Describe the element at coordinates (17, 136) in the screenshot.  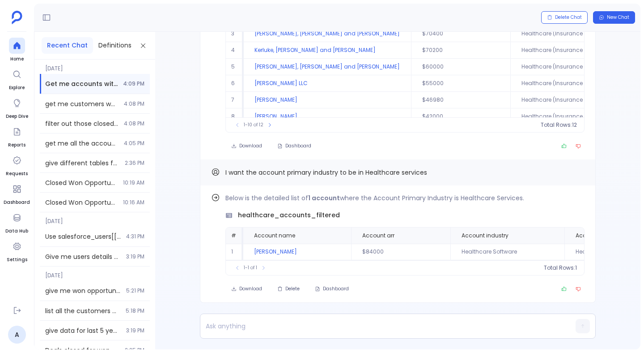
I see `a: Reports` at that location.